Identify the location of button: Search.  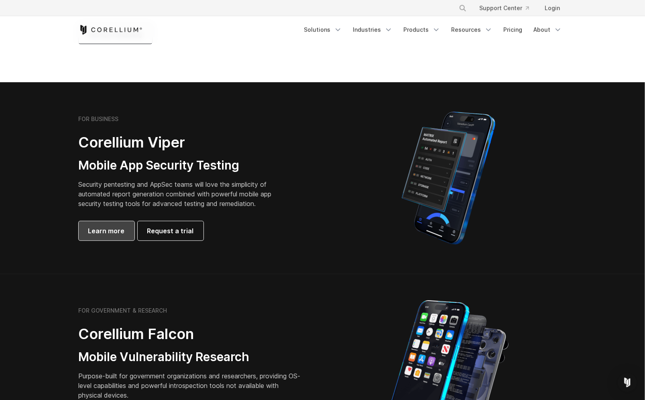
(463, 8).